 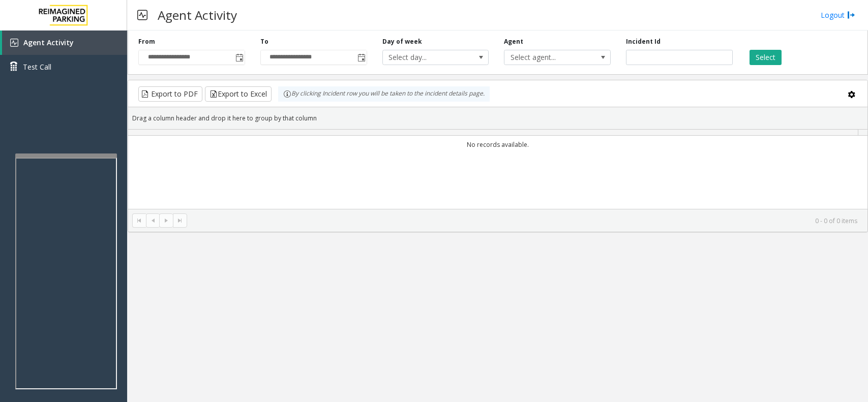 I want to click on span: NO DATA FOUND, so click(x=558, y=58).